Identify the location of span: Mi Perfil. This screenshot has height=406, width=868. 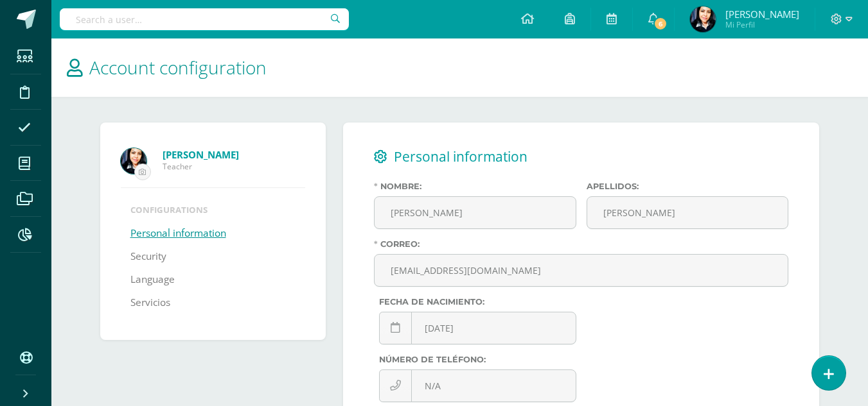
(762, 24).